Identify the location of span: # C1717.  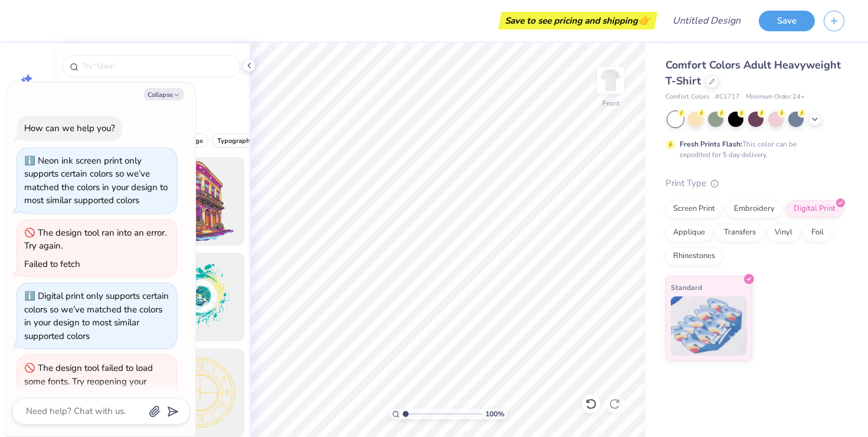
(728, 96).